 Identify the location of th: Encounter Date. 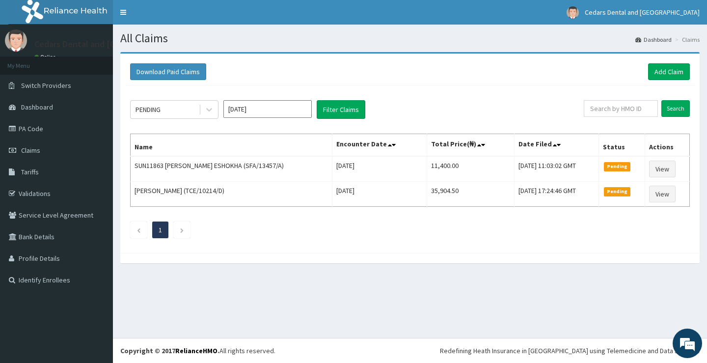
(379, 145).